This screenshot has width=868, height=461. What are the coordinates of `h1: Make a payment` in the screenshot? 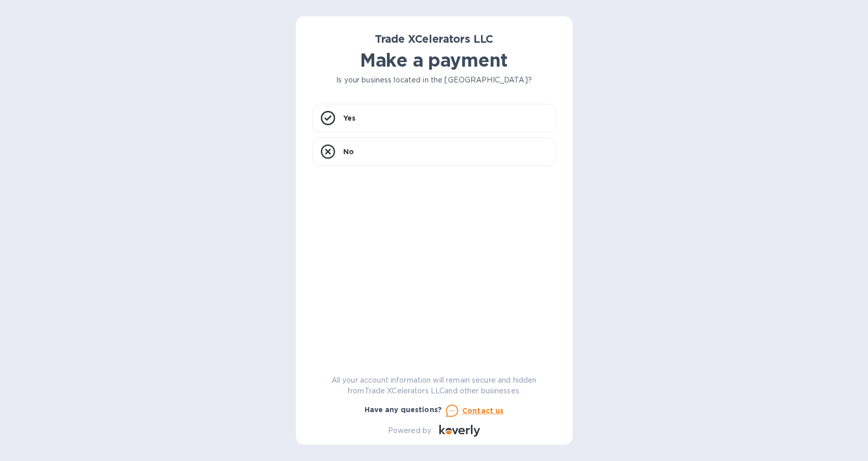 It's located at (434, 60).